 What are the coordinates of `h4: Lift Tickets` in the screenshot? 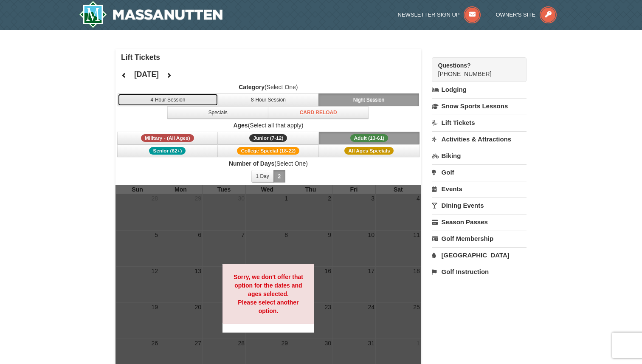 It's located at (271, 57).